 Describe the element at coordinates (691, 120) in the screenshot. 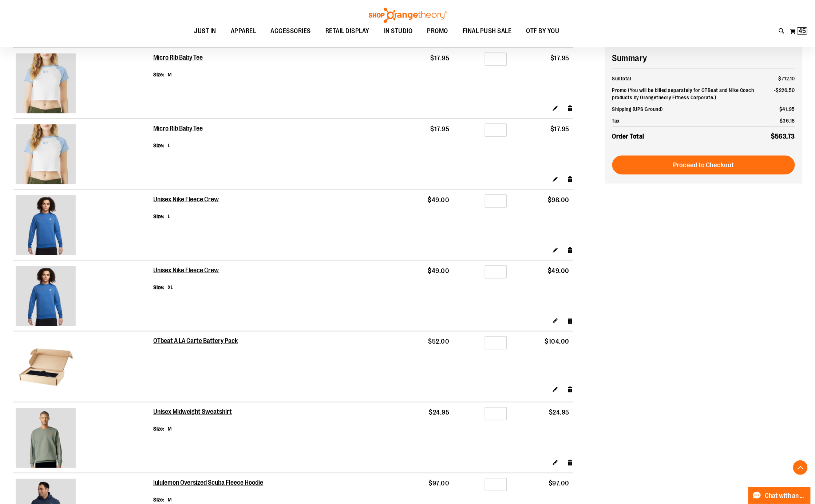

I see `th: Tax` at that location.